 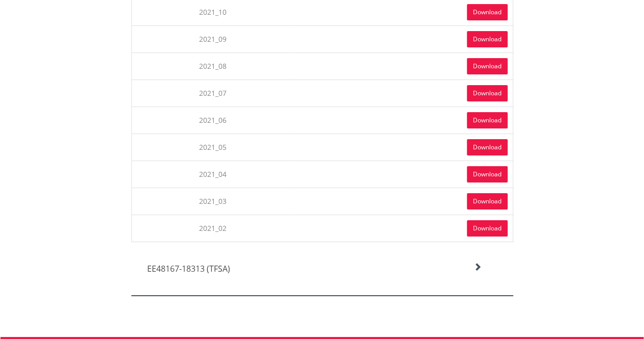 I want to click on td: 2021_06, so click(x=212, y=120).